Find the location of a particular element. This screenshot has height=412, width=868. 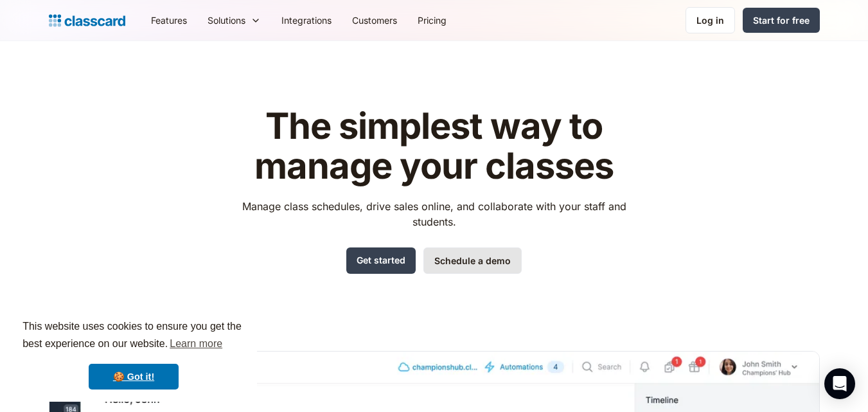

a: Get started is located at coordinates (381, 260).